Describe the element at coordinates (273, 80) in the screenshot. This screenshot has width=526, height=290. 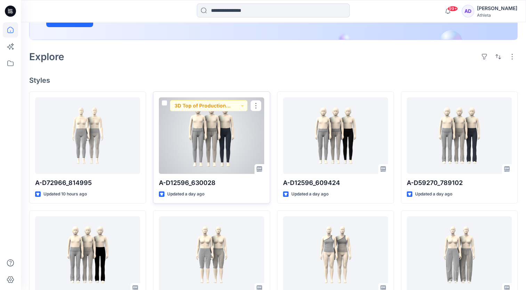
I see `h4: Styles` at that location.